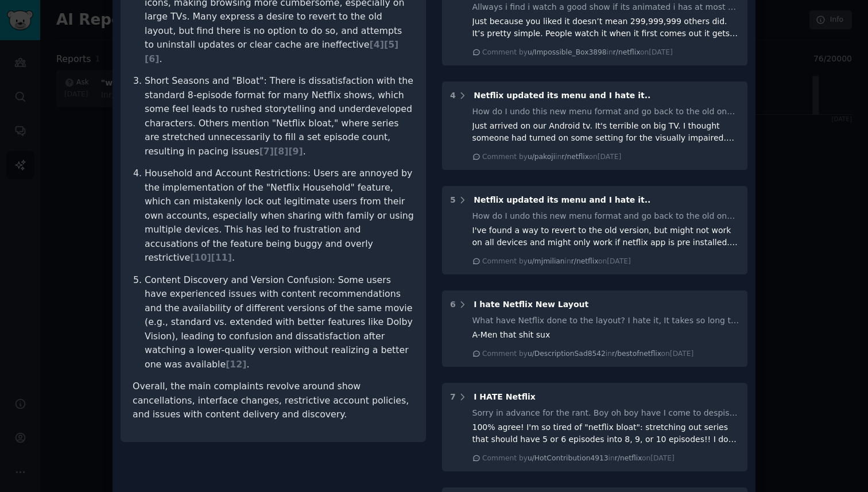 This screenshot has height=492, width=868. I want to click on span: [ 7 ], so click(266, 151).